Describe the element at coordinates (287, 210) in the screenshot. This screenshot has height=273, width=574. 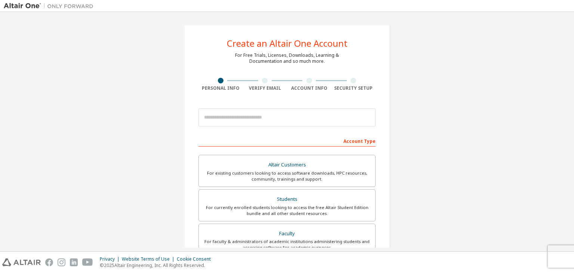
I see `div: For currently enrolled students looking to access the free Altair Student Edition bundle and all ...` at that location.